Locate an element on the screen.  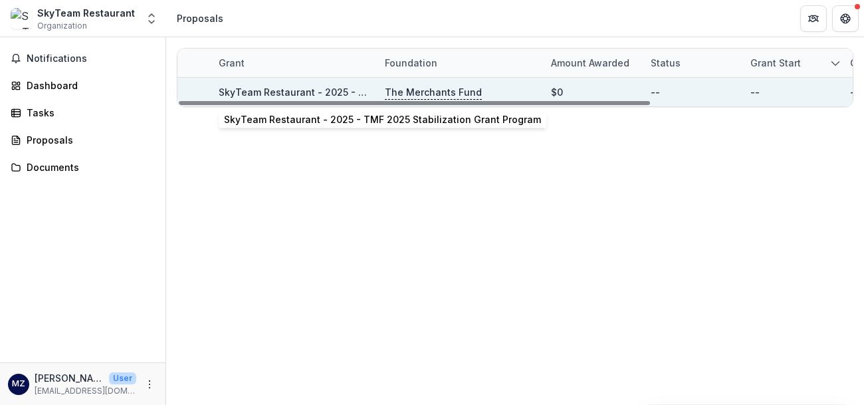
button: Get Help is located at coordinates (845, 19).